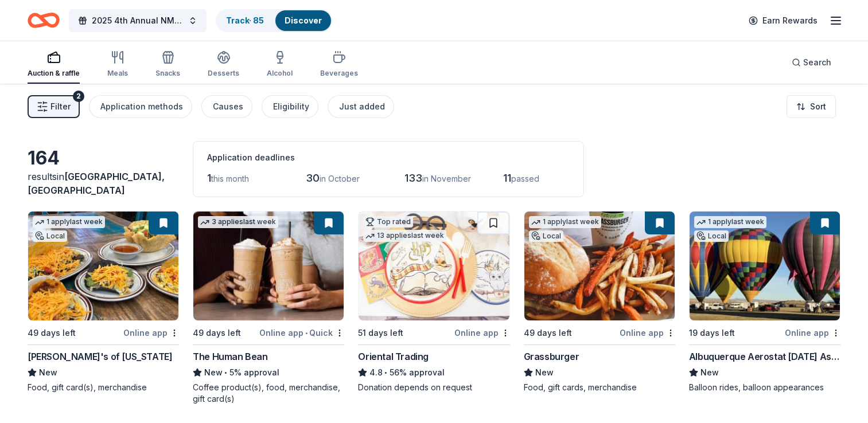  I want to click on button: Beverages, so click(339, 65).